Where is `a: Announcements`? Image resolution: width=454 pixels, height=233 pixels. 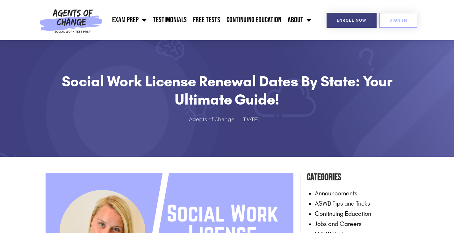
a: Announcements is located at coordinates (336, 193).